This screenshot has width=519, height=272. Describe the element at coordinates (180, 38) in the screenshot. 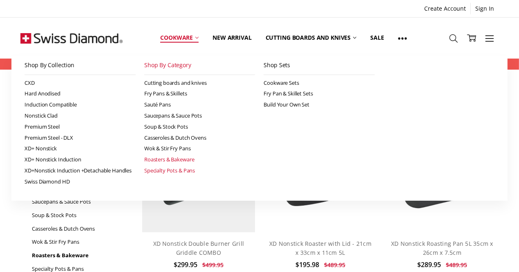

I see `a: Cookware` at that location.